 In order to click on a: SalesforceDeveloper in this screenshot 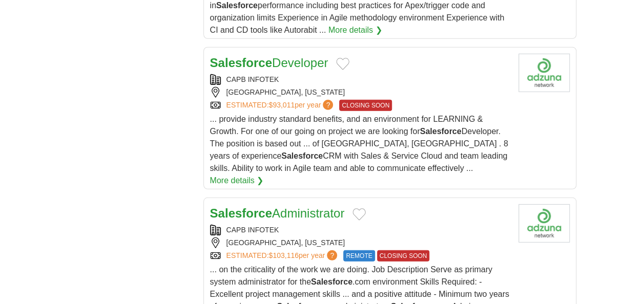, I will do `click(269, 62)`.